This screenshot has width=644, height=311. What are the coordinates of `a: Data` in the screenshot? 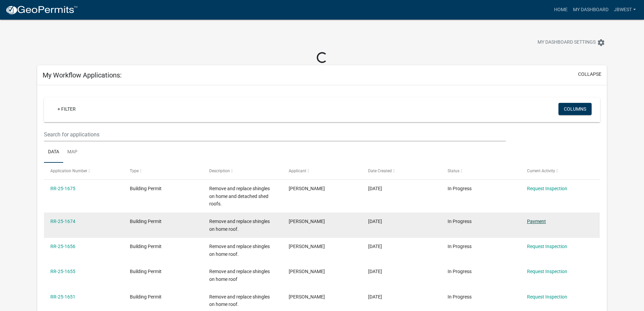 It's located at (53, 152).